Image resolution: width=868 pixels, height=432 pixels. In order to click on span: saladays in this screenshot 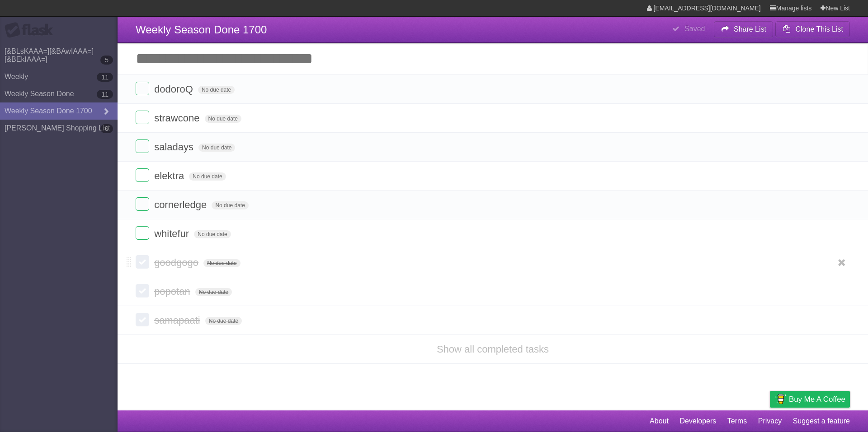, I will do `click(175, 147)`.